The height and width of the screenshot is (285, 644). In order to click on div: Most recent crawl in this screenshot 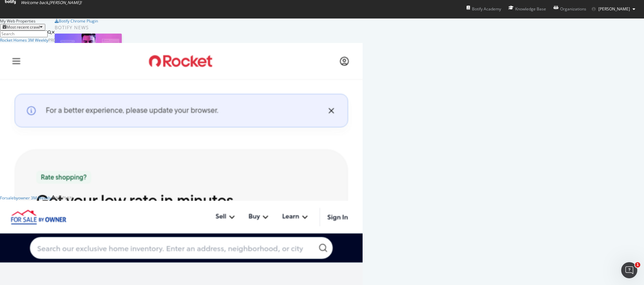, I will do `click(23, 28)`.